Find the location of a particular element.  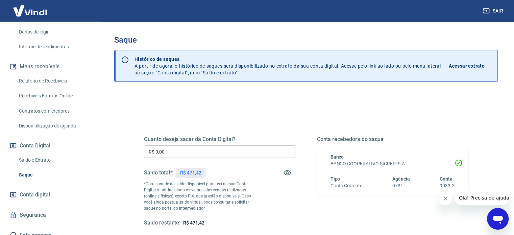

h6: 9033-2 is located at coordinates (447, 186).